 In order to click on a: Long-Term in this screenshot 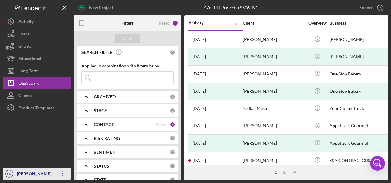, I will do `click(37, 71)`.